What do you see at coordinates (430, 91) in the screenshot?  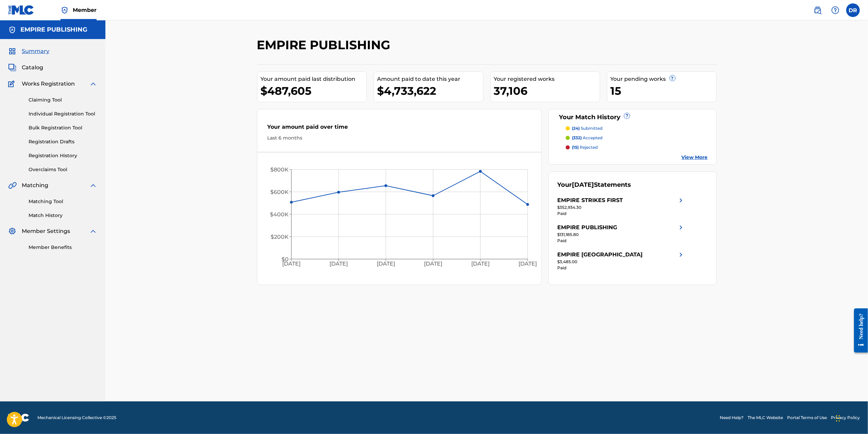 I see `div: $4,733,622` at bounding box center [430, 91].